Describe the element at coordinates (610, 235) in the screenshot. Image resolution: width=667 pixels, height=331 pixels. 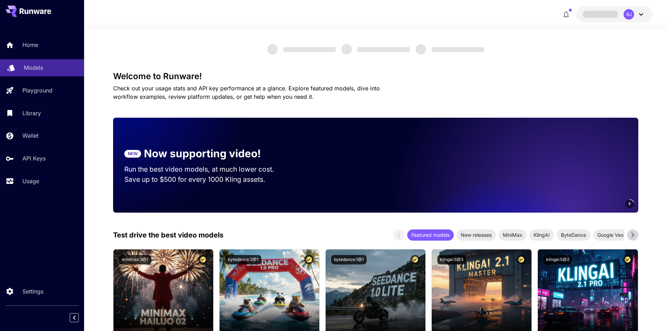
I see `div: Google Veo` at that location.